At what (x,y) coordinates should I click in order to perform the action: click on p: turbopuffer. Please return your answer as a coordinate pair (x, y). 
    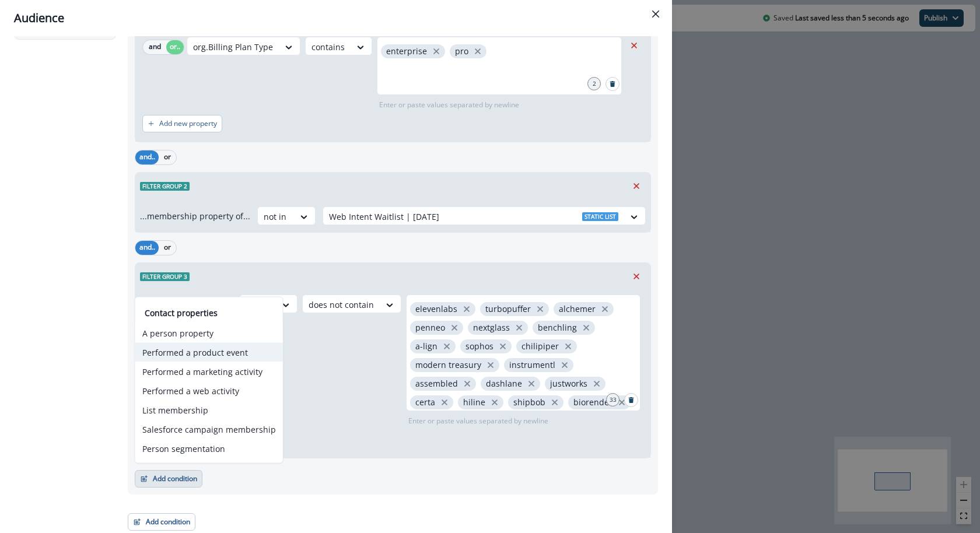
    Looking at the image, I should click on (508, 310).